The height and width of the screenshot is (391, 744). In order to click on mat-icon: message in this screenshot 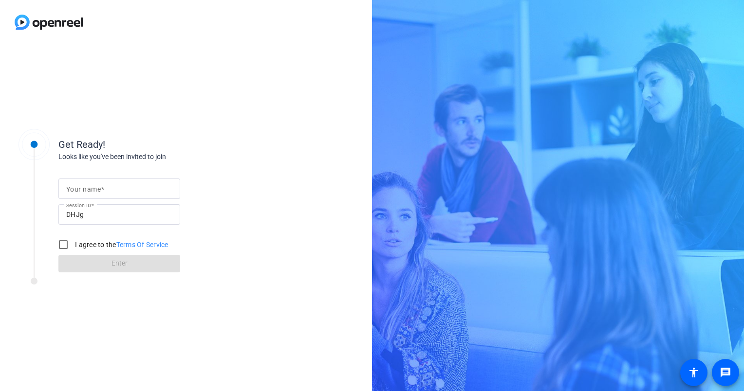, I will do `click(725, 373)`.